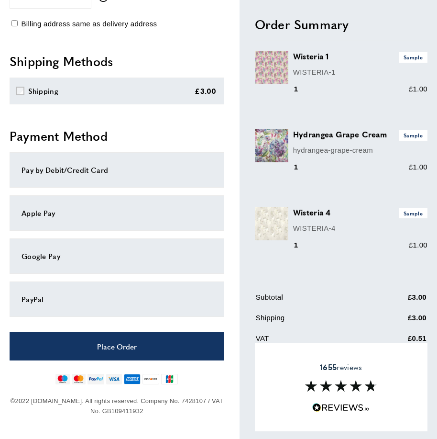  I want to click on img: paypal, so click(96, 379).